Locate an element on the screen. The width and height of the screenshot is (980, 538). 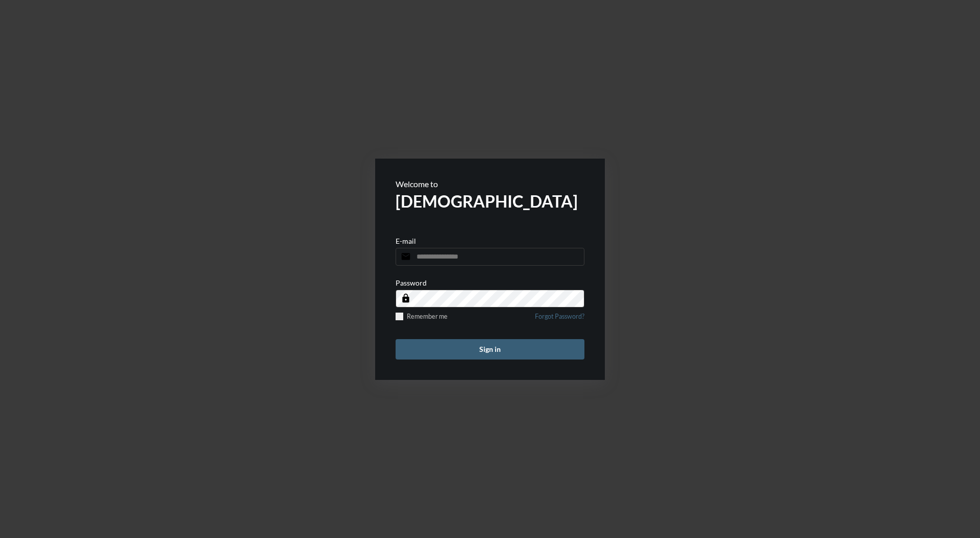
p: Password is located at coordinates (411, 283).